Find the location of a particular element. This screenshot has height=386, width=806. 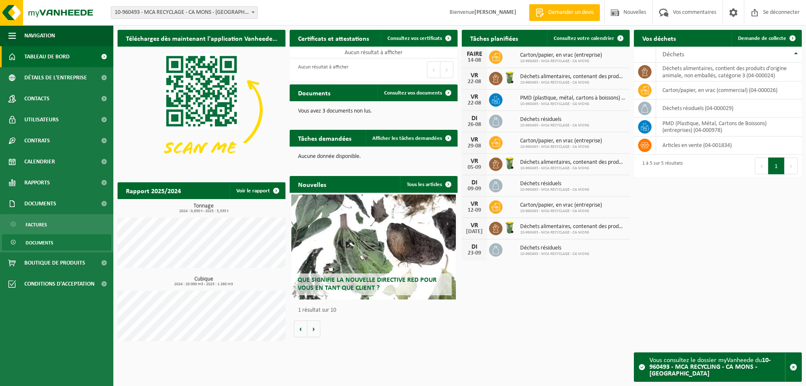

font: 2024 : 20 000 m3 - 2025 : 1 260 m3 is located at coordinates (204, 284).